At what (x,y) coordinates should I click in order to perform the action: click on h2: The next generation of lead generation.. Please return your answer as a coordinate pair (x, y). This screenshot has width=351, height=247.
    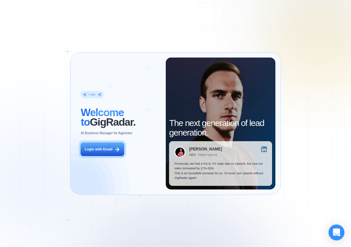
    Looking at the image, I should click on (221, 128).